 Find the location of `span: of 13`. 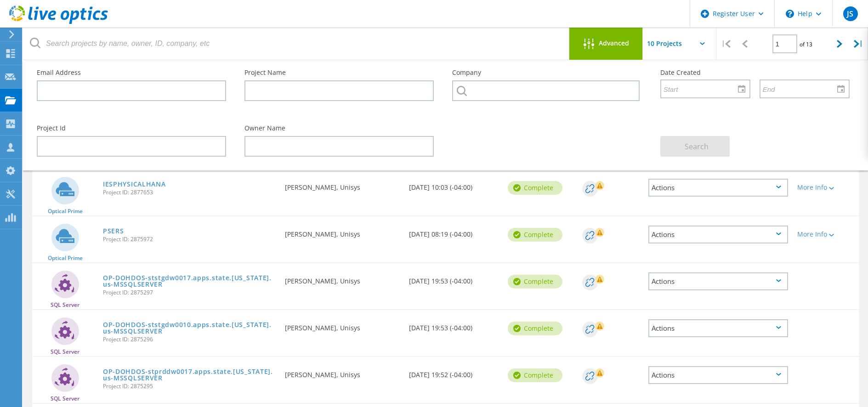

span: of 13 is located at coordinates (806, 44).